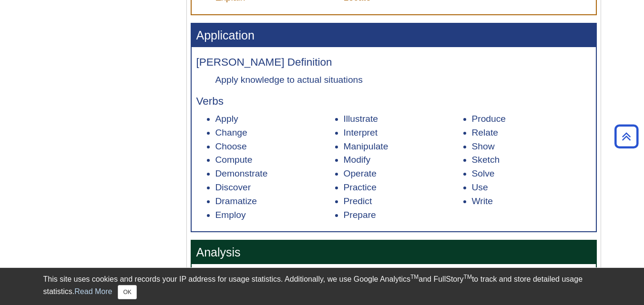 The height and width of the screenshot is (305, 644). Describe the element at coordinates (403, 147) in the screenshot. I see `li: Manipulate` at that location.